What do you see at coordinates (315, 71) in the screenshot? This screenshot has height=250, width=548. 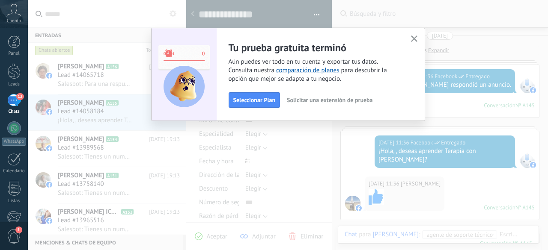 I see `span: Aún puedes ver todo en tu cuenta y exportar tus datos. Consulta nuestra para descubrir la opción ...` at bounding box center [315, 71].